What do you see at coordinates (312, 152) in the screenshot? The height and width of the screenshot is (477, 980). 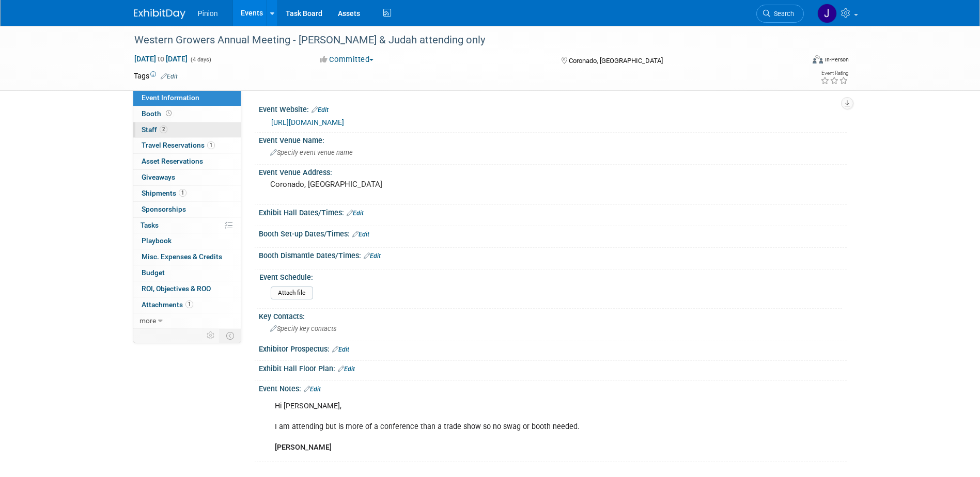 I see `span: Specify event venue name` at bounding box center [312, 152].